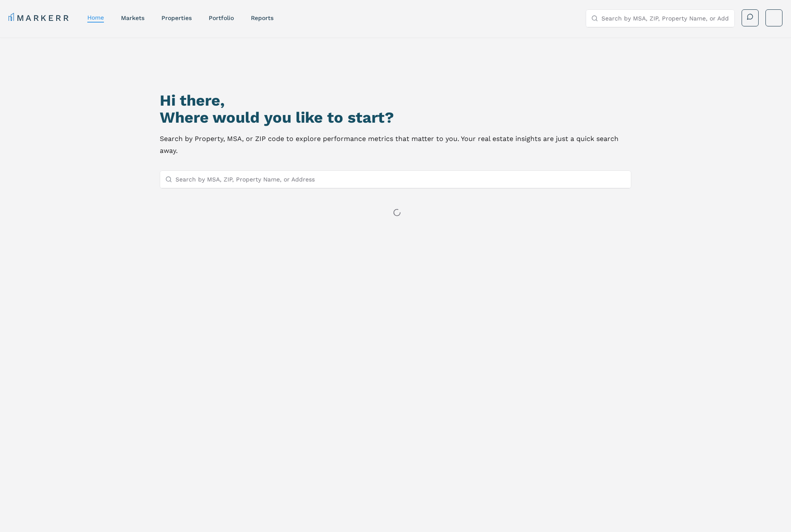 The image size is (791, 532). Describe the element at coordinates (221, 18) in the screenshot. I see `a: Portfolio` at that location.